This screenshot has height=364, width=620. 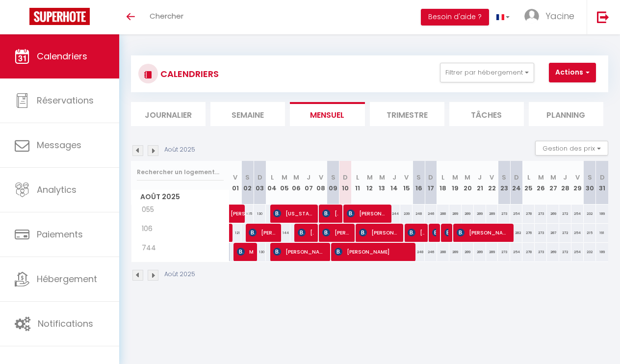 What do you see at coordinates (394, 213) in the screenshot?
I see `div: 244` at bounding box center [394, 213].